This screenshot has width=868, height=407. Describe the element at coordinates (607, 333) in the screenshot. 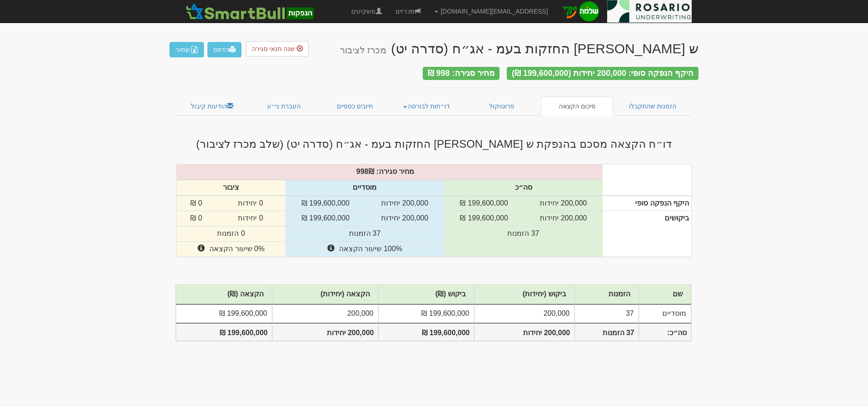

I see `th: 37 הזמנות` at that location.